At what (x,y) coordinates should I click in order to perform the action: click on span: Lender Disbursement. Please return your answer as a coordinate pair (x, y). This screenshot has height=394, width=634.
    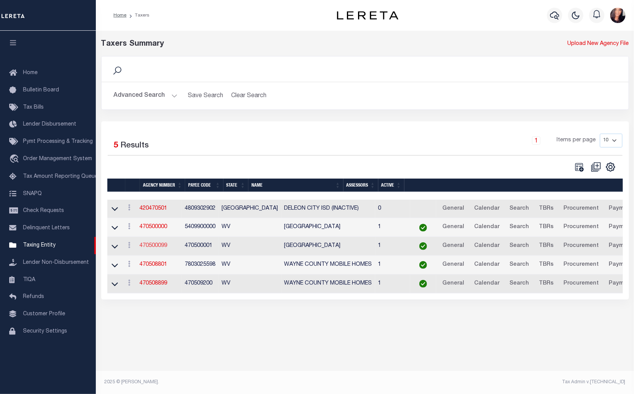
    Looking at the image, I should click on (49, 124).